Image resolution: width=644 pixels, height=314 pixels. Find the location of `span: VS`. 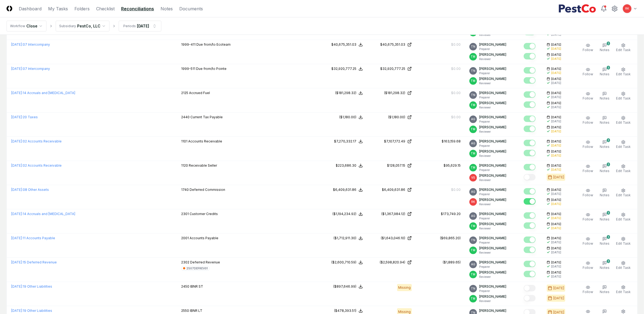

span: VS is located at coordinates (473, 178).